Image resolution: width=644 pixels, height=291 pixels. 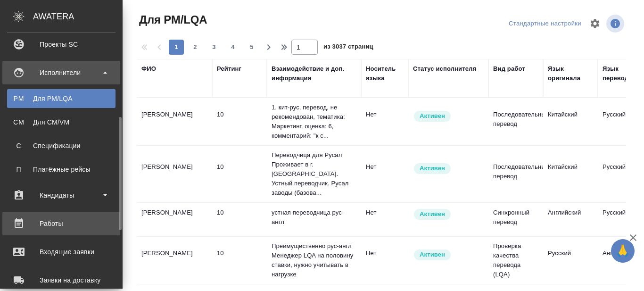 I want to click on div: Взаимодействие и доп. информация, so click(x=314, y=74).